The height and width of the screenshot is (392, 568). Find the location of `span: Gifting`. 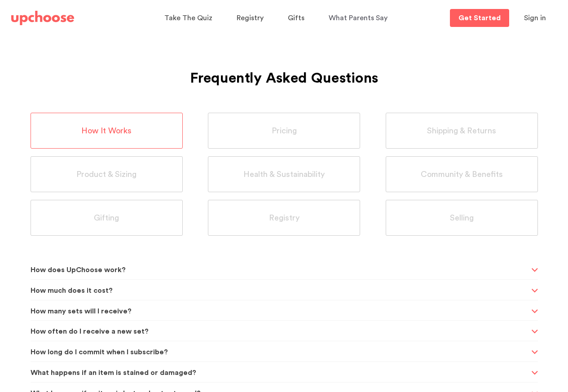

span: Gifting is located at coordinates (107, 218).